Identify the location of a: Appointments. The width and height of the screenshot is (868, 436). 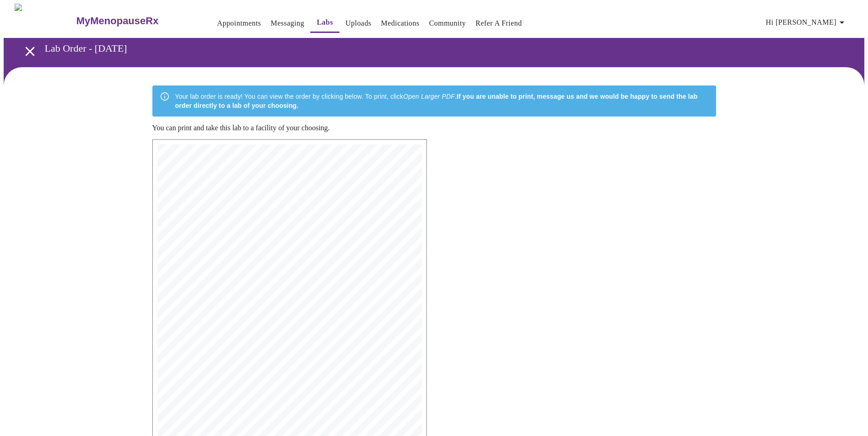
(239, 23).